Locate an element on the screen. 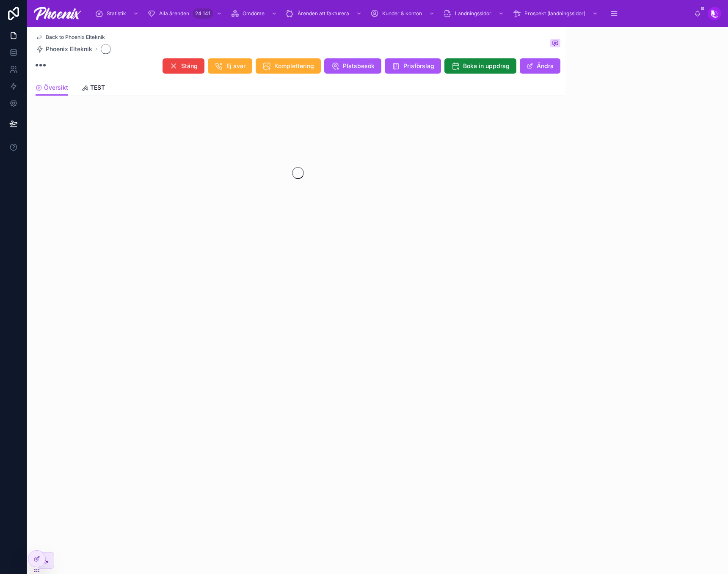  a: Kunder & konton is located at coordinates (404, 14).